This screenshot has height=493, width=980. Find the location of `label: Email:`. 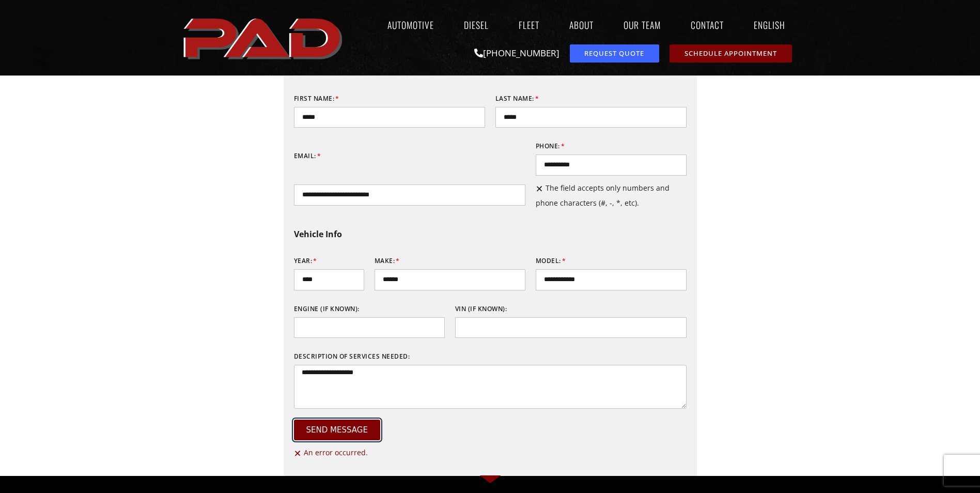

label: Email: is located at coordinates (307, 156).